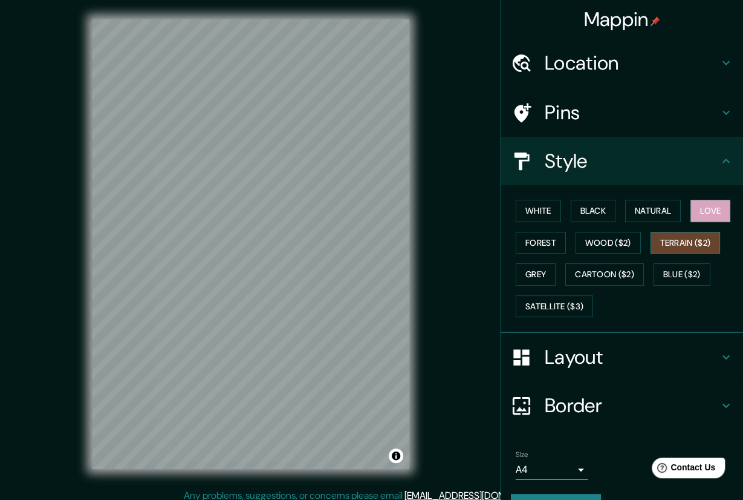 Image resolution: width=743 pixels, height=500 pixels. Describe the element at coordinates (605, 274) in the screenshot. I see `button: Cartoon ($2)` at that location.